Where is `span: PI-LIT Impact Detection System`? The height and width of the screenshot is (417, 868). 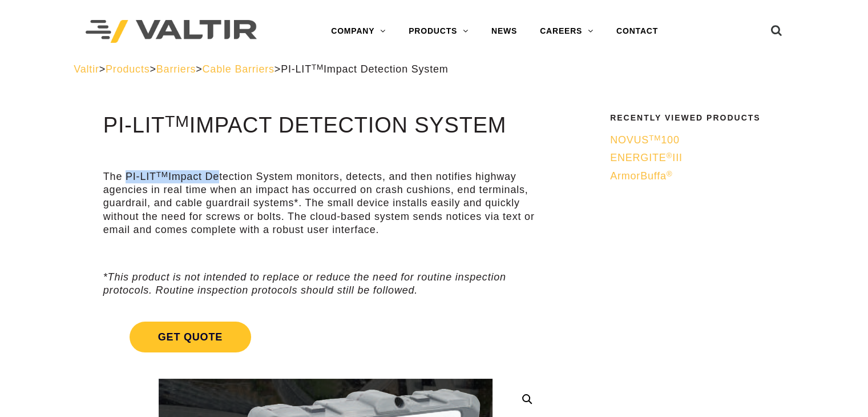
span: PI-LIT Impact Detection System is located at coordinates (364, 69).